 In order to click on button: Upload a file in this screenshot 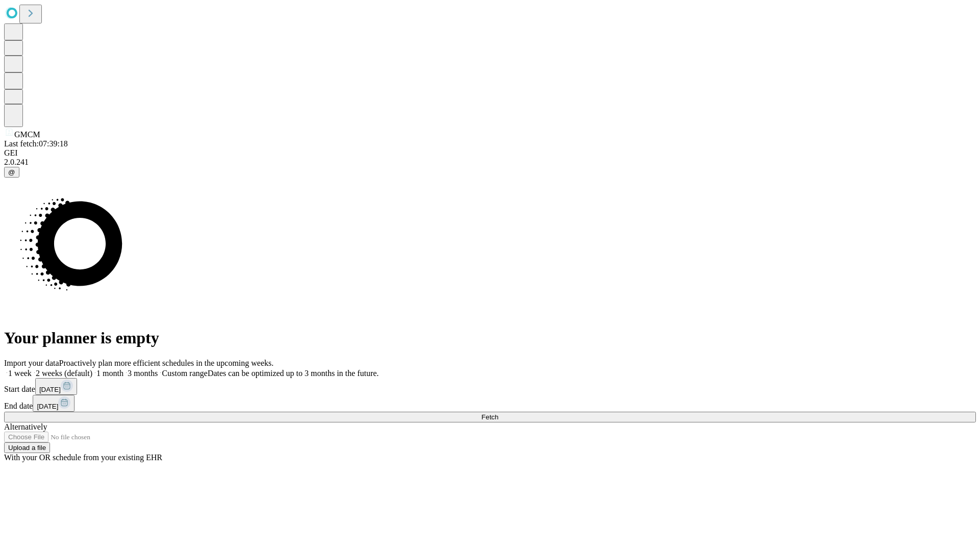, I will do `click(27, 447)`.